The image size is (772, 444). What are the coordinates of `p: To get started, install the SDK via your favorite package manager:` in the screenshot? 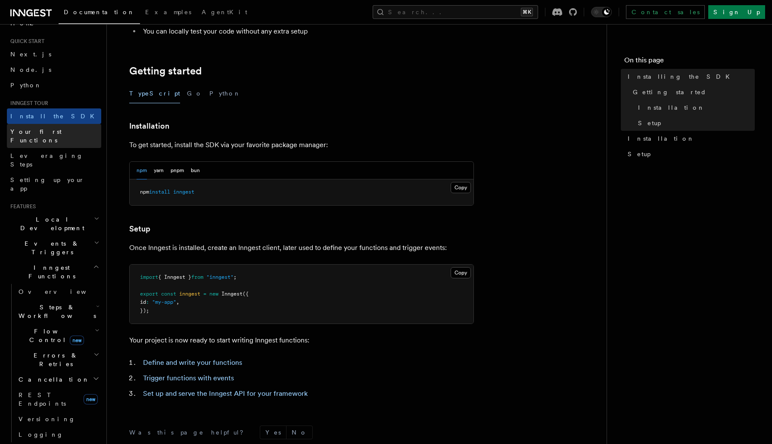 It's located at (301, 145).